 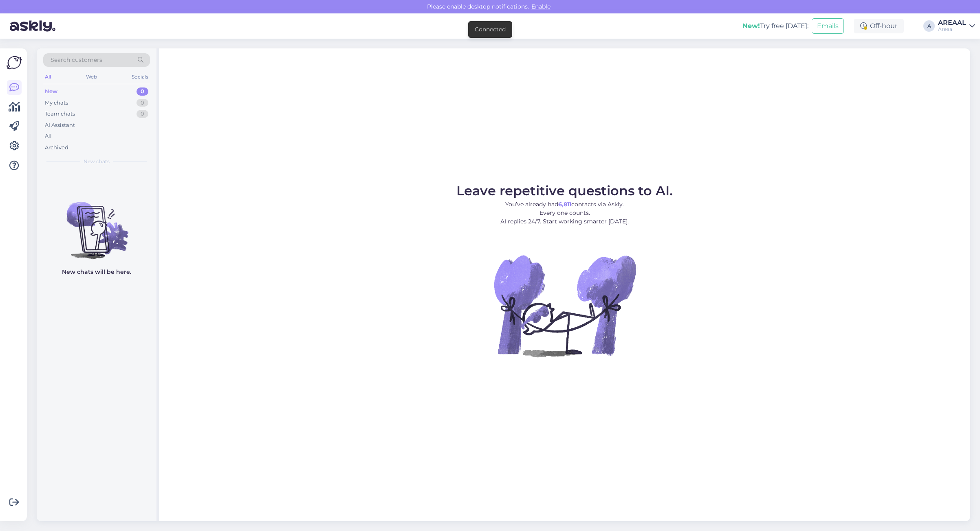 I want to click on div: A, so click(x=929, y=26).